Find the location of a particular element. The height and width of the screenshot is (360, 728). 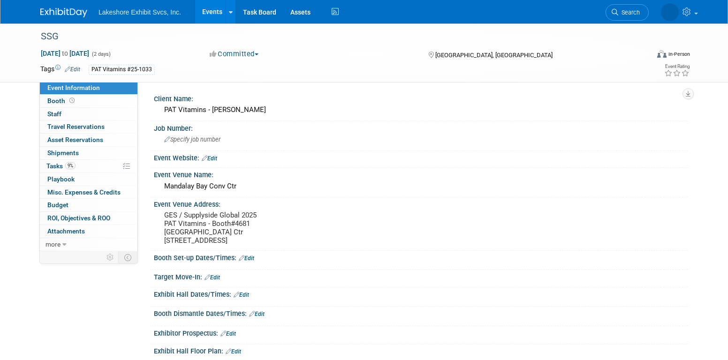

div: Target Move-In: is located at coordinates (421, 276).